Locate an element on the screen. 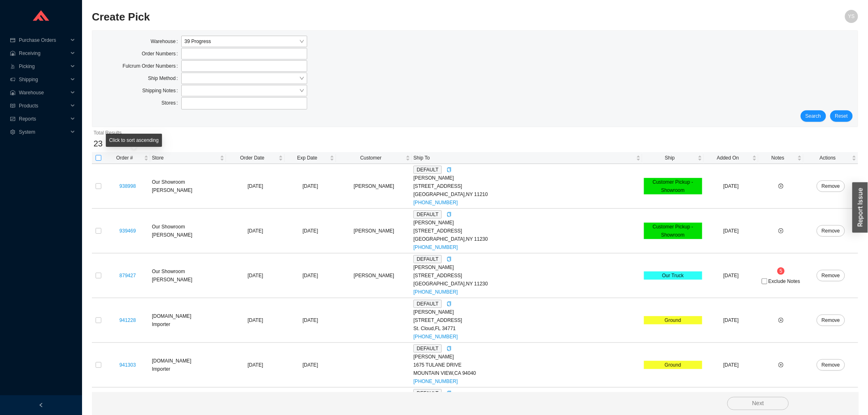 This screenshot has height=415, width=868. div: Ground is located at coordinates (673, 365).